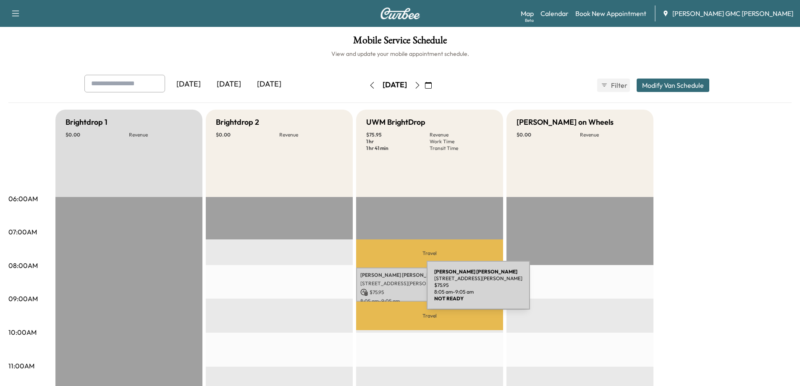  Describe the element at coordinates (400, 13) in the screenshot. I see `img: Curbee Logo` at that location.